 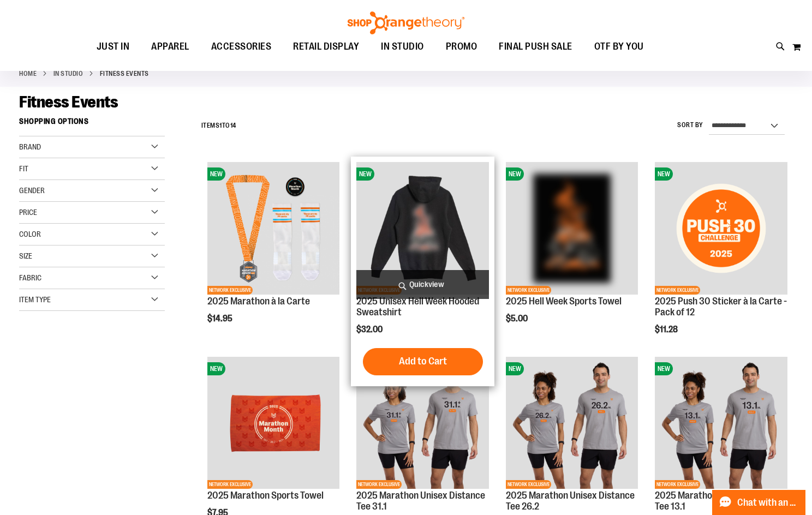 What do you see at coordinates (422, 284) in the screenshot?
I see `a: Quickview` at bounding box center [422, 284].